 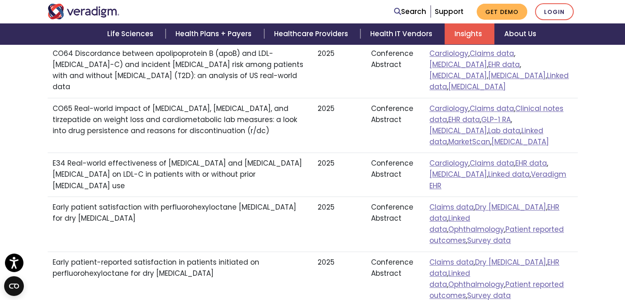 What do you see at coordinates (489, 240) in the screenshot?
I see `a: Survey data` at bounding box center [489, 240].